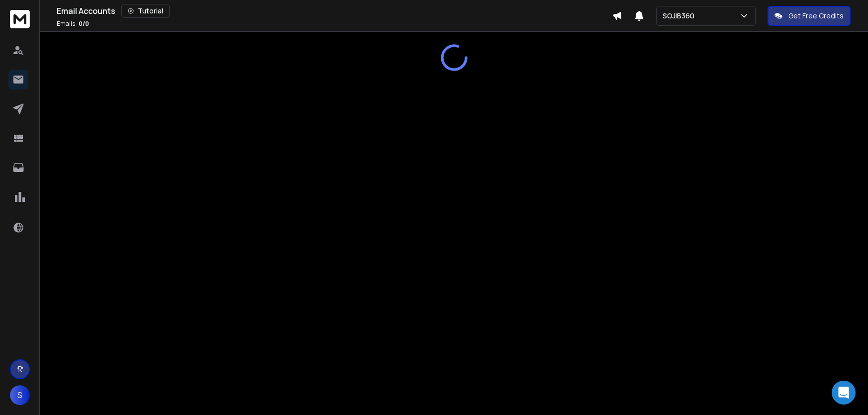  What do you see at coordinates (809, 16) in the screenshot?
I see `button: Get Free Credits` at bounding box center [809, 16].